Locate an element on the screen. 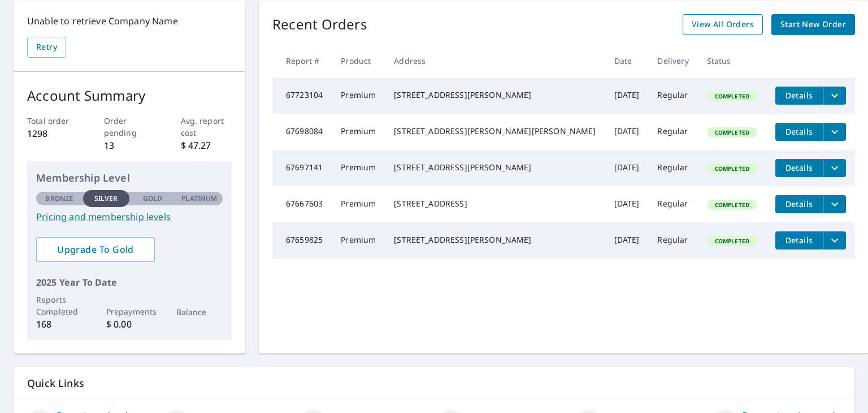  td: 67667603 is located at coordinates (302, 204).